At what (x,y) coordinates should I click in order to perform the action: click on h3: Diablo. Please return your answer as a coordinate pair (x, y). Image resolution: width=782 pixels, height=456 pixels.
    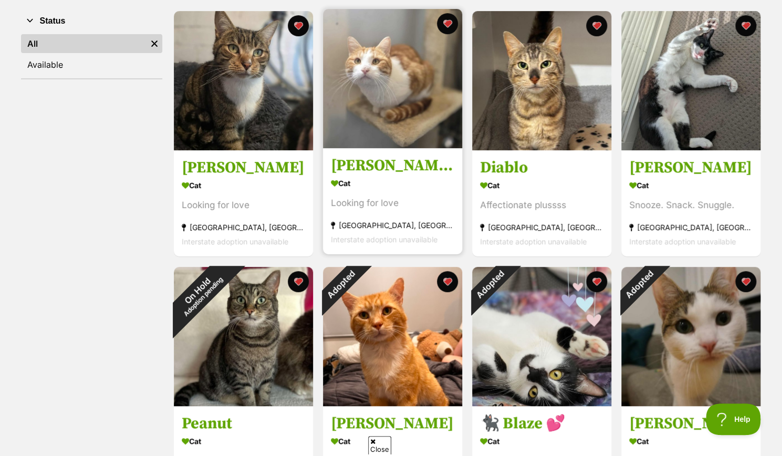
    Looking at the image, I should click on (541, 168).